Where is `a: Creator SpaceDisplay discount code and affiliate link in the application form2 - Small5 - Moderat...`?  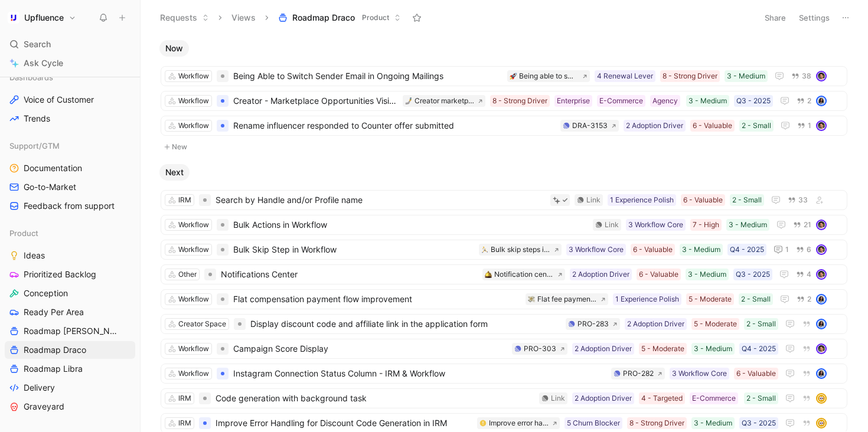
a: Creator SpaceDisplay discount code and affiliate link in the application form2 - Small5 - Moderat... is located at coordinates (504, 324).